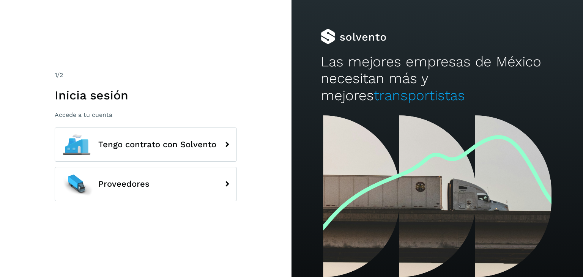  I want to click on span: Proveedores, so click(124, 184).